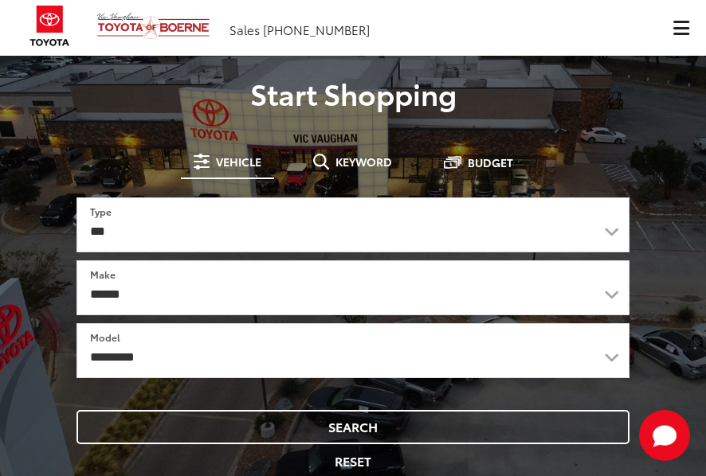  Describe the element at coordinates (100, 211) in the screenshot. I see `label: Type` at that location.